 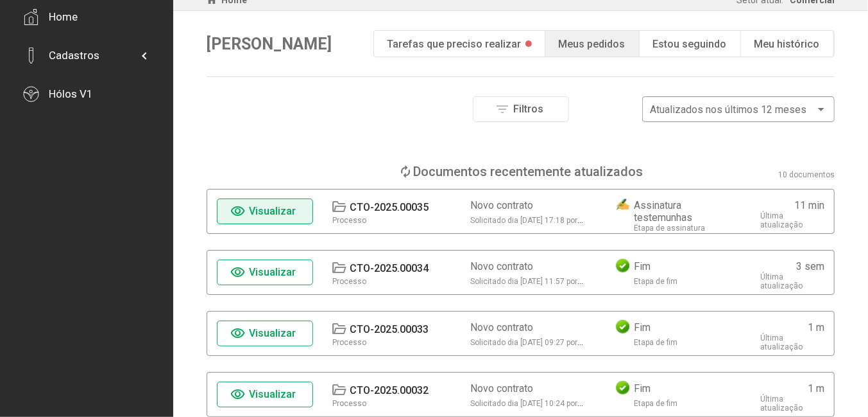 I want to click on div: CTO-2025.00034, so click(x=389, y=268).